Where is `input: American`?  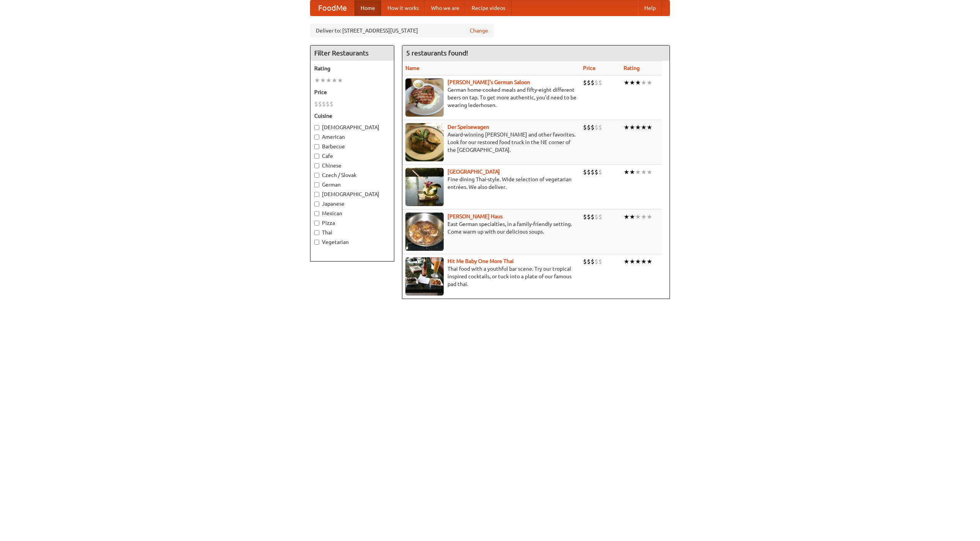 input: American is located at coordinates (317, 137).